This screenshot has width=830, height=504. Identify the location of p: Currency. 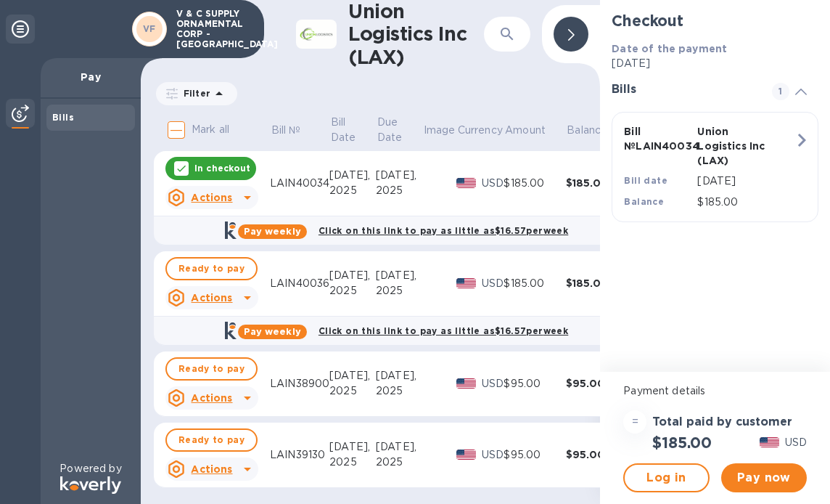
(480, 130).